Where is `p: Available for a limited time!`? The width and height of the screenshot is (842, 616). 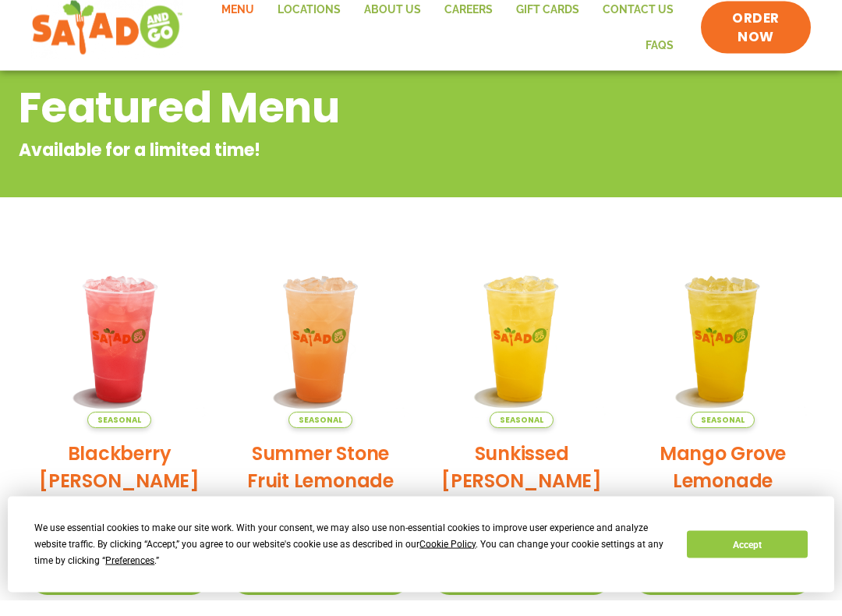 p: Available for a limited time! is located at coordinates (358, 166).